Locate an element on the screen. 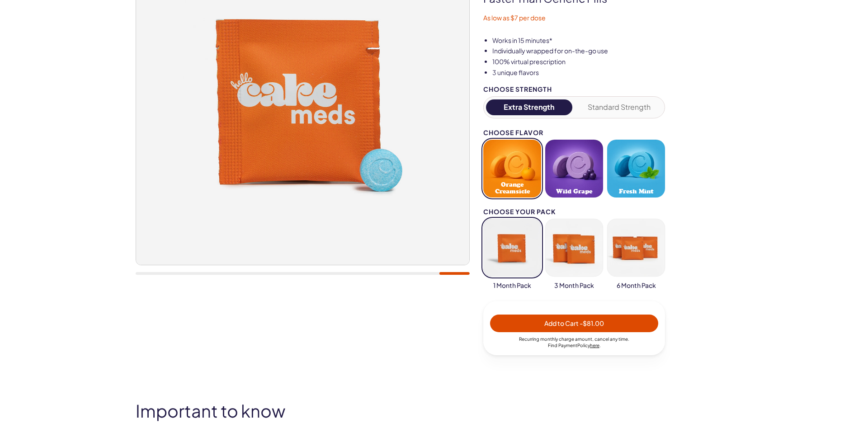 The image size is (868, 428). button: Standard Strength is located at coordinates (619, 107).